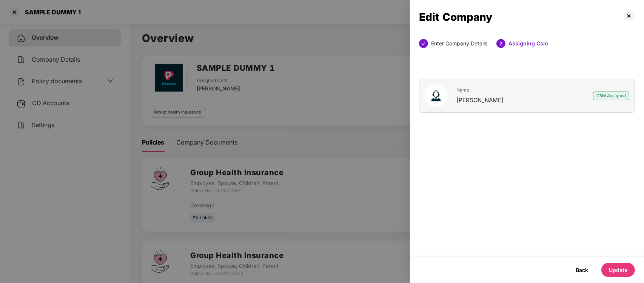  Describe the element at coordinates (528, 44) in the screenshot. I see `div: Assigning Csm` at that location.